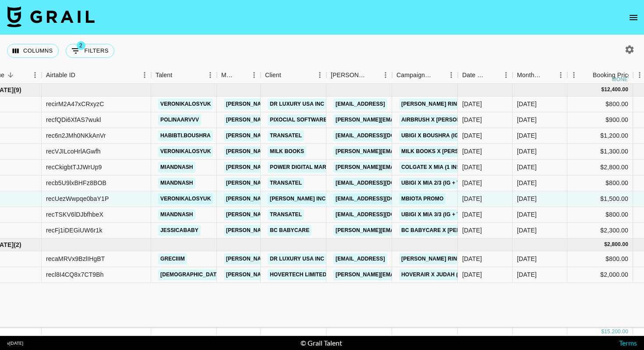  What do you see at coordinates (612, 75) in the screenshot?
I see `div: Booking Price` at bounding box center [612, 75].